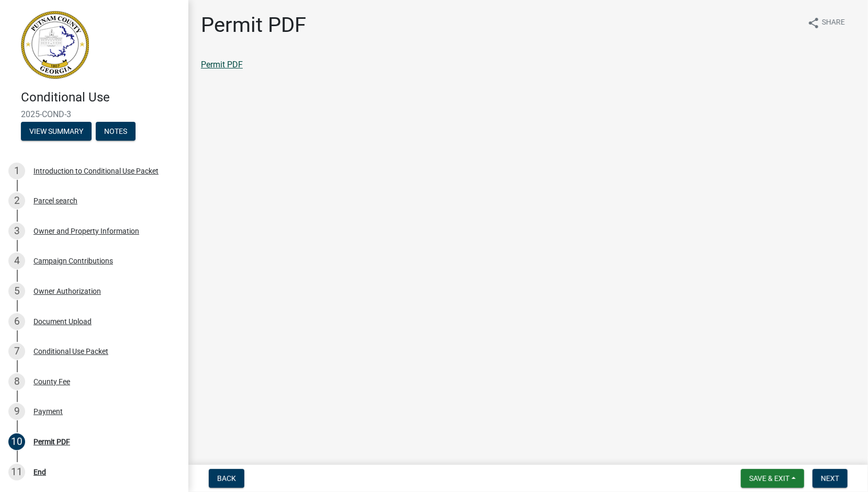 The image size is (868, 492). Describe the element at coordinates (71, 351) in the screenshot. I see `div: Conditional Use Packet` at that location.